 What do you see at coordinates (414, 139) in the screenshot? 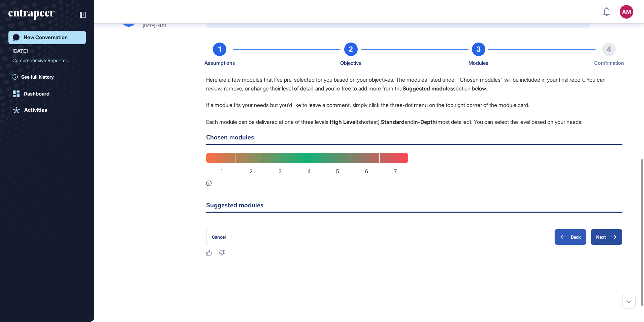
I see `h6: Chosen modules` at bounding box center [414, 139].